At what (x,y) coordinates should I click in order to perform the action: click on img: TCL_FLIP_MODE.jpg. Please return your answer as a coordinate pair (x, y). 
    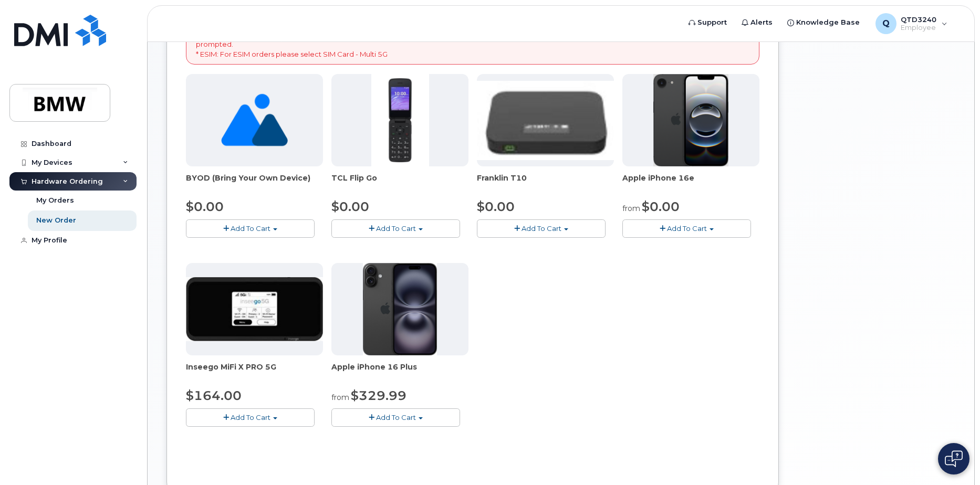
    Looking at the image, I should click on (400, 120).